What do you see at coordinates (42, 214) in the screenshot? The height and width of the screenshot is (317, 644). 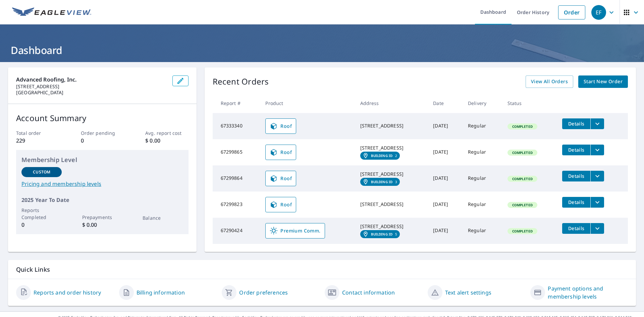 I see `p: Reports Completed` at bounding box center [42, 214].